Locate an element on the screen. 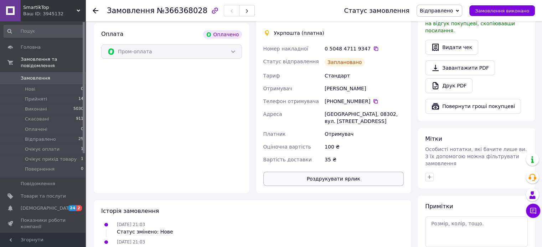  div: Укрпошта (платна) is located at coordinates (299, 33).